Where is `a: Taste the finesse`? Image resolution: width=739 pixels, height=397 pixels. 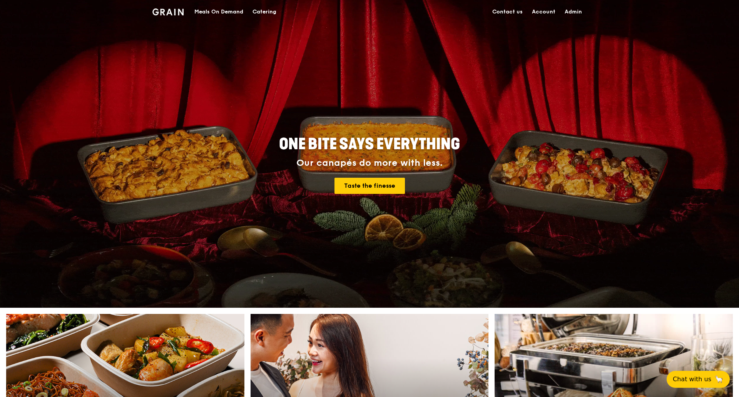
a: Taste the finesse is located at coordinates (370, 186).